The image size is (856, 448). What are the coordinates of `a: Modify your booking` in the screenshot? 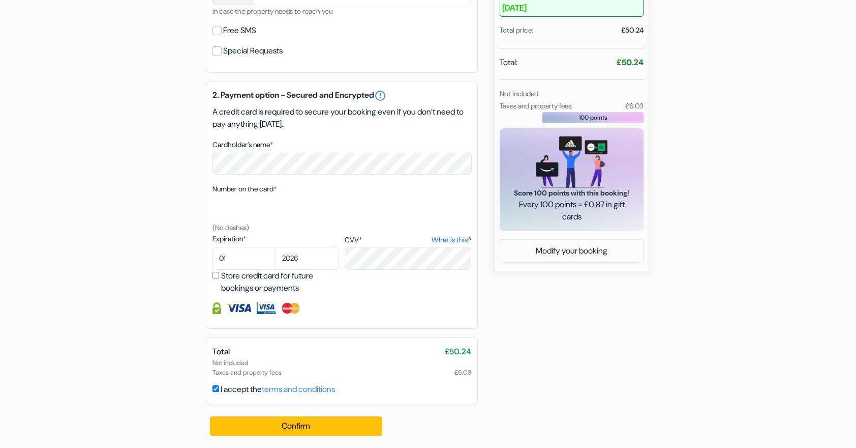 It's located at (572, 251).